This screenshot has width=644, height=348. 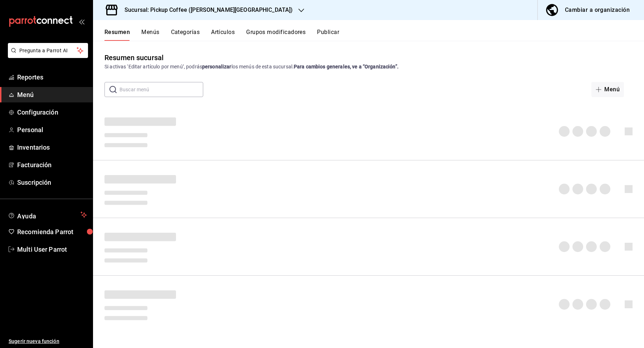 I want to click on button: open_drawer_menu, so click(x=82, y=21).